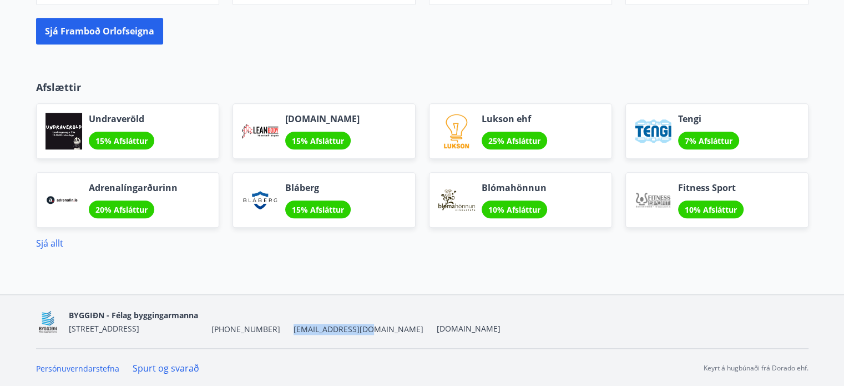 Image resolution: width=844 pixels, height=386 pixels. I want to click on a: Spurt og svarað, so click(166, 368).